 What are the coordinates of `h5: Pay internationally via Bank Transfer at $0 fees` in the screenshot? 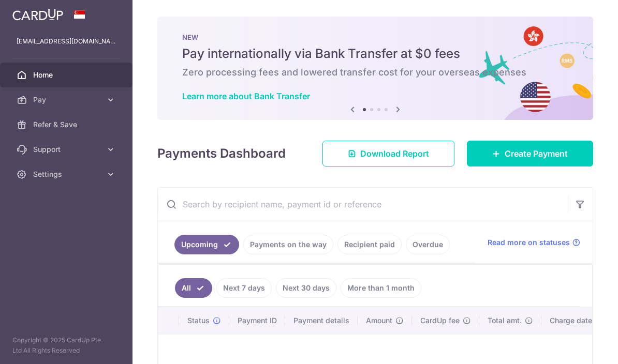 It's located at (375, 54).